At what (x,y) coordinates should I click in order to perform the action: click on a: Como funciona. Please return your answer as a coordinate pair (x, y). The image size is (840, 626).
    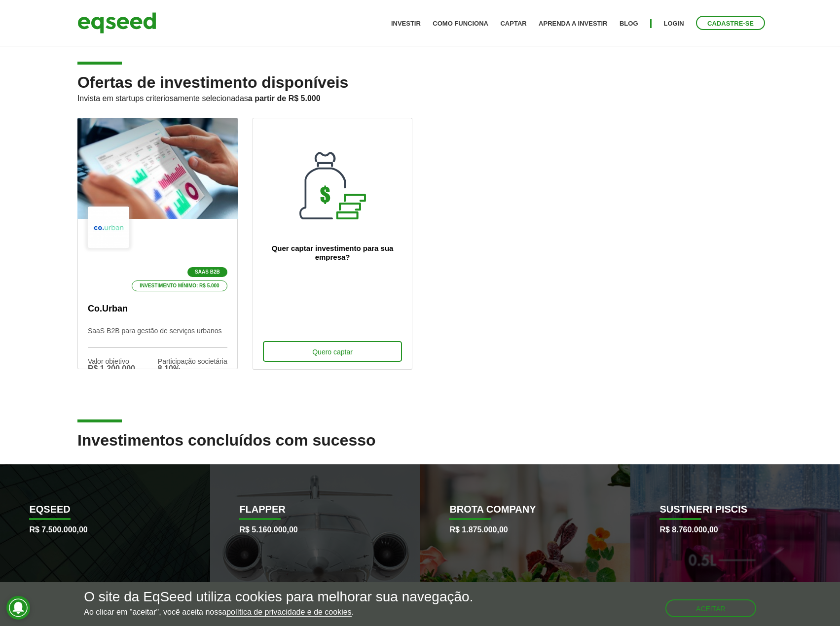
    Looking at the image, I should click on (460, 23).